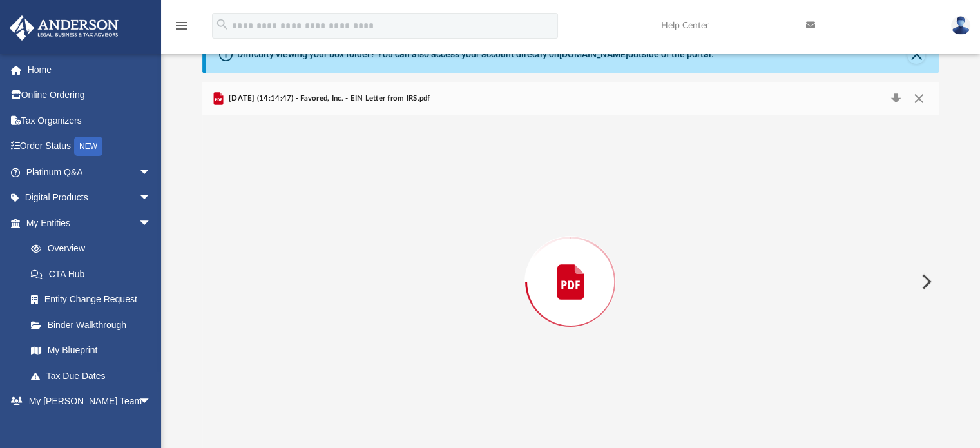 This screenshot has width=980, height=448. What do you see at coordinates (88, 146) in the screenshot?
I see `div: NEW` at bounding box center [88, 146].